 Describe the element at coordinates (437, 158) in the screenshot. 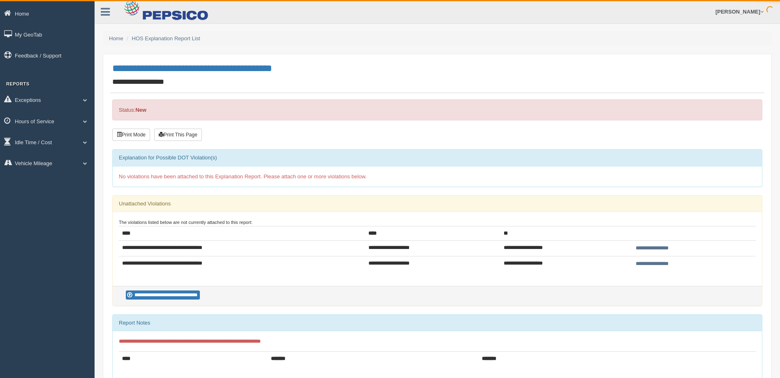

I see `div: Explanation for Possible DOT Violation(s)` at that location.